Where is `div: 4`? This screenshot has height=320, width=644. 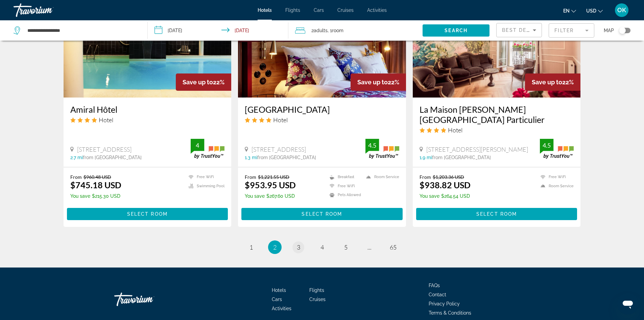 div: 4 is located at coordinates (198, 145).